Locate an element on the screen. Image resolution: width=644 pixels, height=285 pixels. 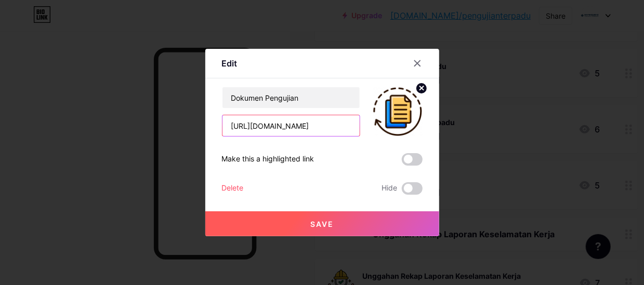
div: Edit is located at coordinates (230, 63).